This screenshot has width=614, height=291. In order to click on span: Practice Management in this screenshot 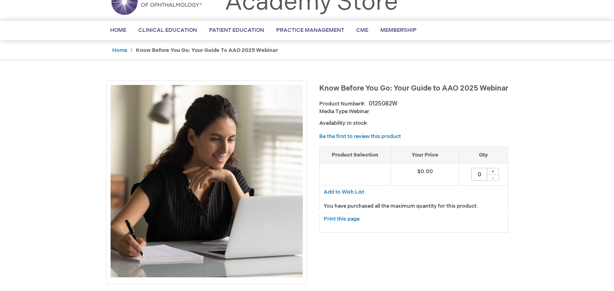, I will do `click(310, 30)`.